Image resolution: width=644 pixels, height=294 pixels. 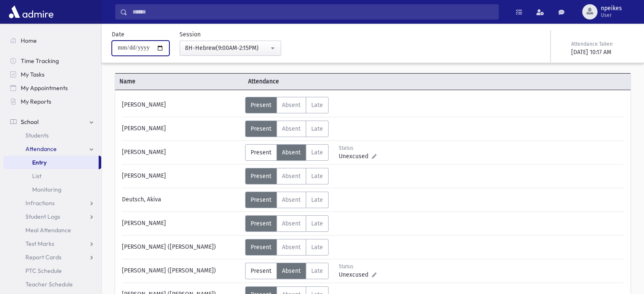 I want to click on div: Deutsch, Akiva, so click(x=181, y=200).